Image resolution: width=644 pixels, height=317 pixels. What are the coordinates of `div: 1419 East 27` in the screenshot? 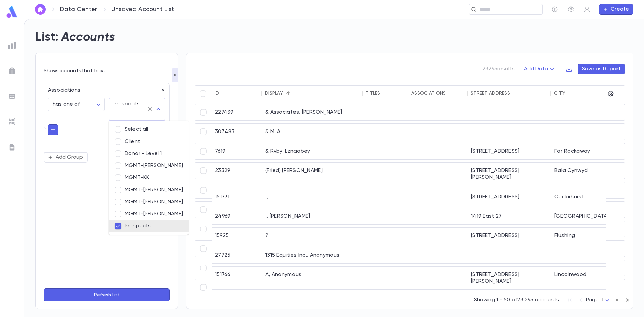 It's located at (510, 216).